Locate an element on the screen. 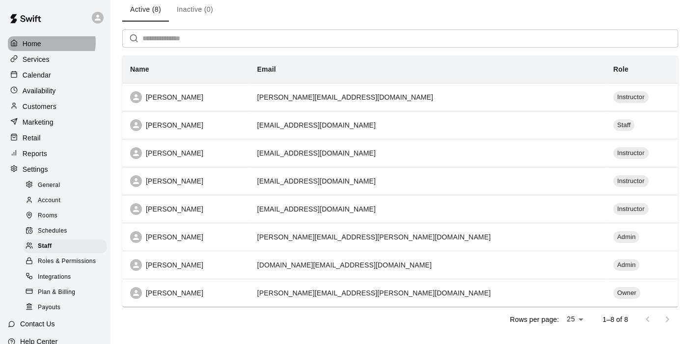 The width and height of the screenshot is (690, 344). a: Integrations is located at coordinates (67, 277).